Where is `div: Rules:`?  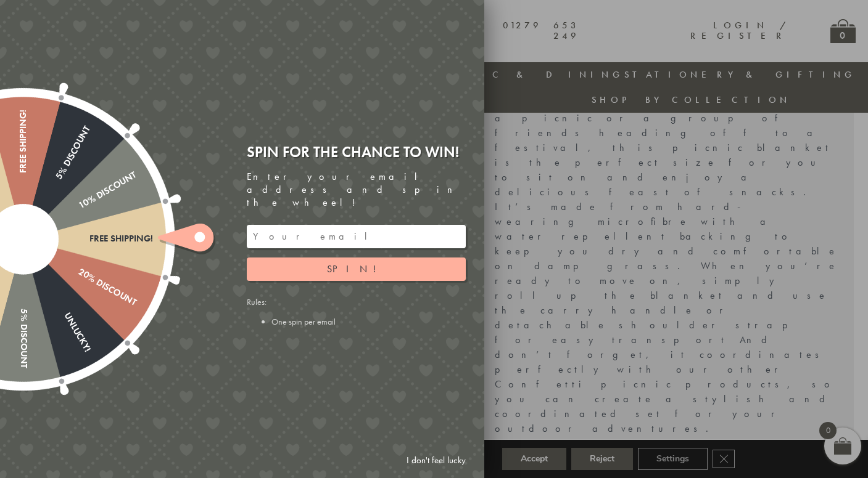 div: Rules: is located at coordinates (356, 312).